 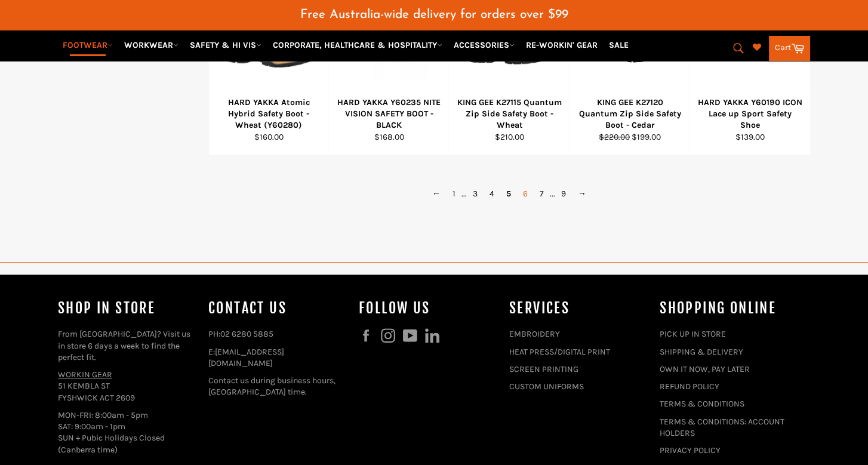 I want to click on p: PH:, so click(x=278, y=334).